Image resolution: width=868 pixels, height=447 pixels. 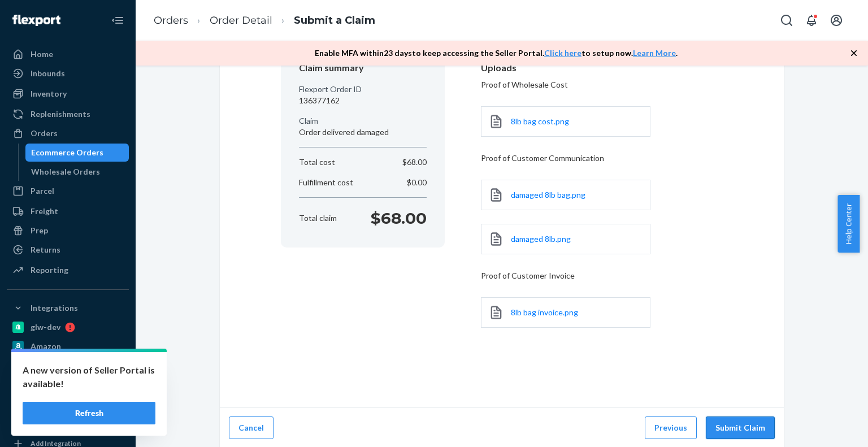 I want to click on span: 8lb bag invoice.png, so click(x=544, y=312).